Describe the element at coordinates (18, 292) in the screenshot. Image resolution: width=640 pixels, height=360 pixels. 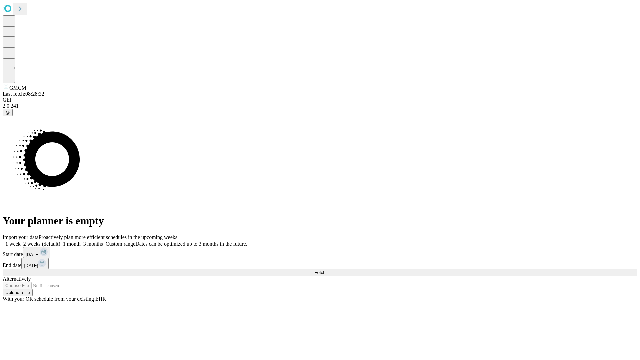
I see `button: Upload a file` at that location.